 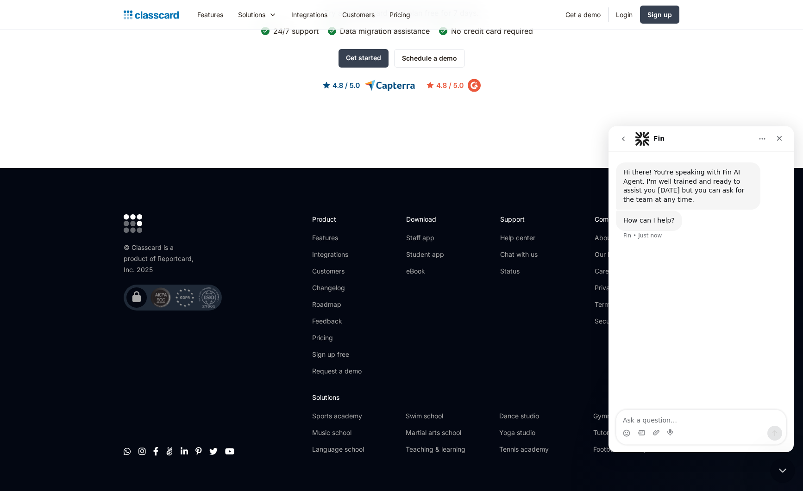 What do you see at coordinates (425, 238) in the screenshot?
I see `a: Staff app` at bounding box center [425, 238].